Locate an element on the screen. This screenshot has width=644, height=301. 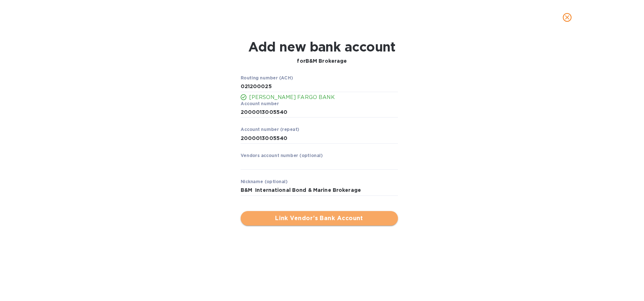
button: Link Vendor’s Bank Account is located at coordinates (319, 219).